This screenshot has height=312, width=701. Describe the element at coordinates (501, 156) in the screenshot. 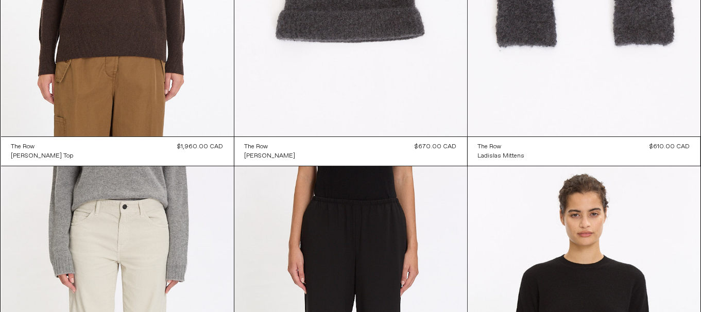

I see `div: Ladislas Mittens` at that location.